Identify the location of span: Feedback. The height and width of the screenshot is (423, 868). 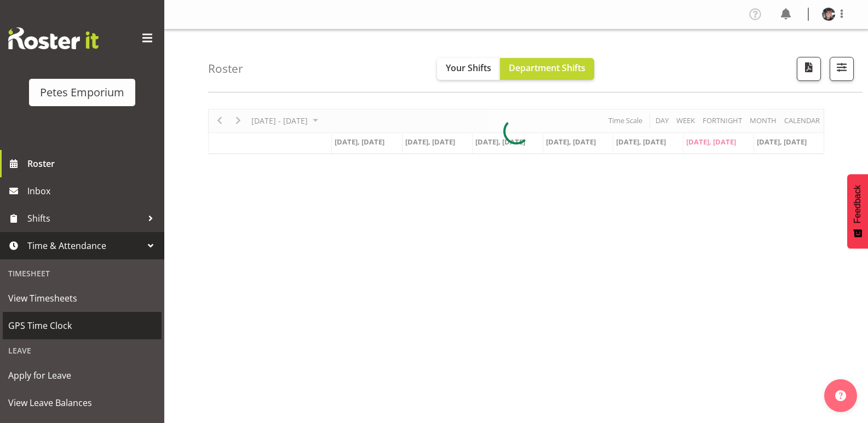
(858, 204).